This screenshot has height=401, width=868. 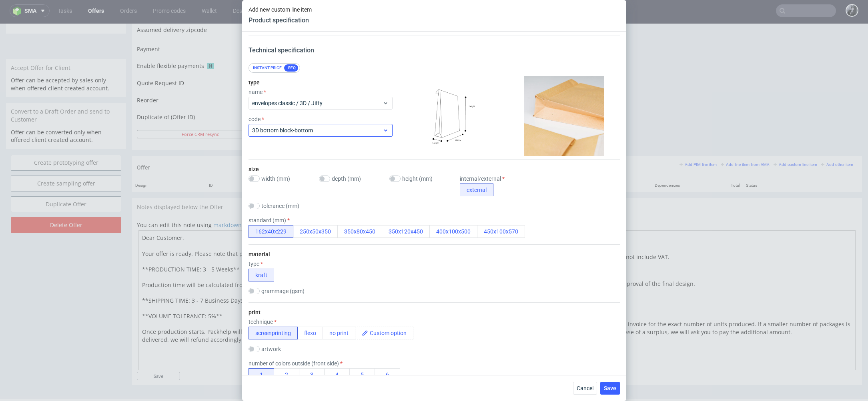 What do you see at coordinates (267, 68) in the screenshot?
I see `div: Instant price` at bounding box center [267, 68].